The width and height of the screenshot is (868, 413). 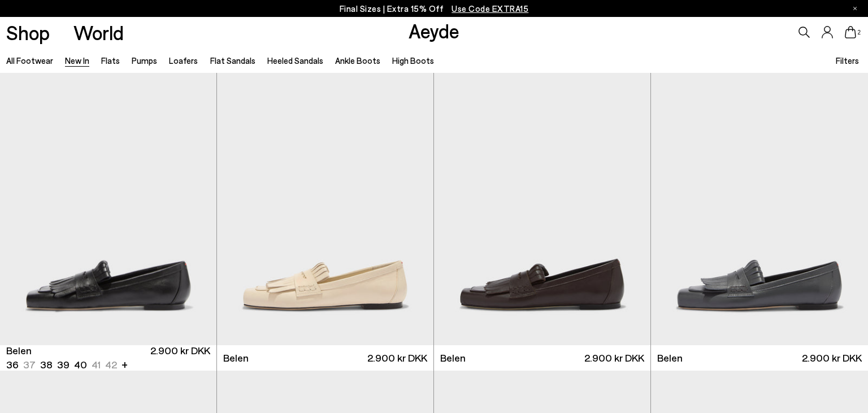 What do you see at coordinates (413, 60) in the screenshot?
I see `a: High Boots` at bounding box center [413, 60].